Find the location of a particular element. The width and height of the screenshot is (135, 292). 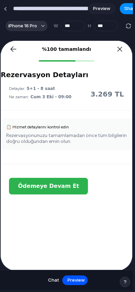

span: Detaylar: is located at coordinates (16, 48).